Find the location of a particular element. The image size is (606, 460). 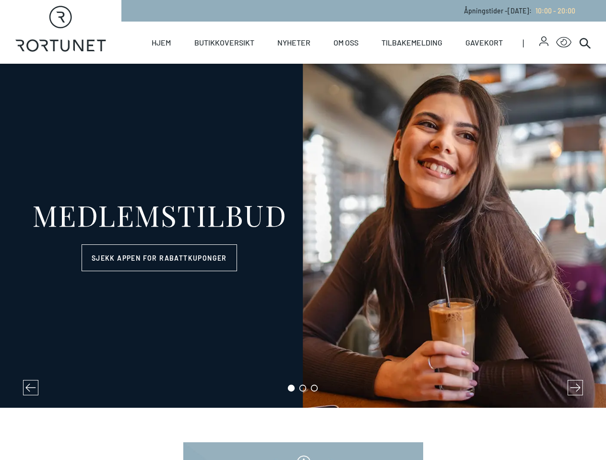

a: Tilbakemelding is located at coordinates (411, 43).